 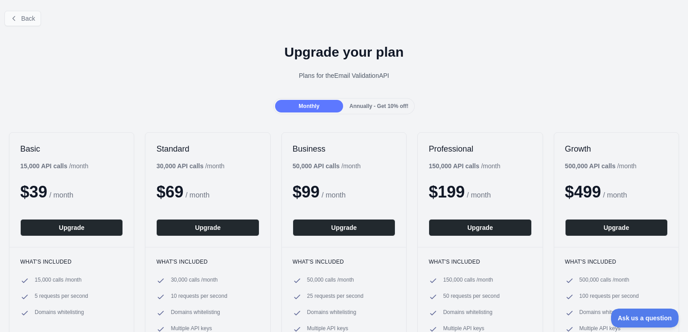 I want to click on h2: Business, so click(x=344, y=149).